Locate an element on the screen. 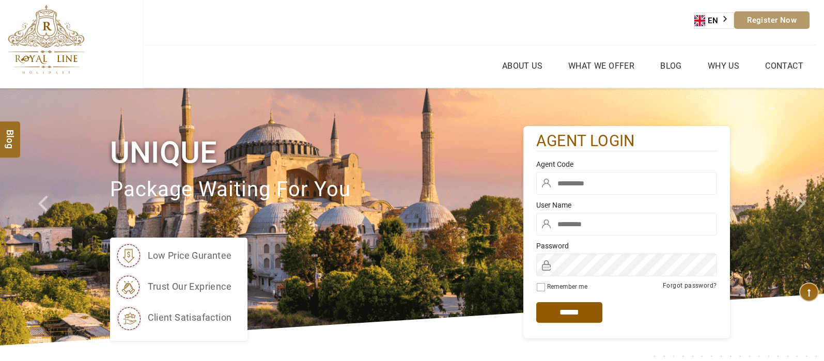 This screenshot has width=824, height=361. a: Why Us is located at coordinates (723, 66).